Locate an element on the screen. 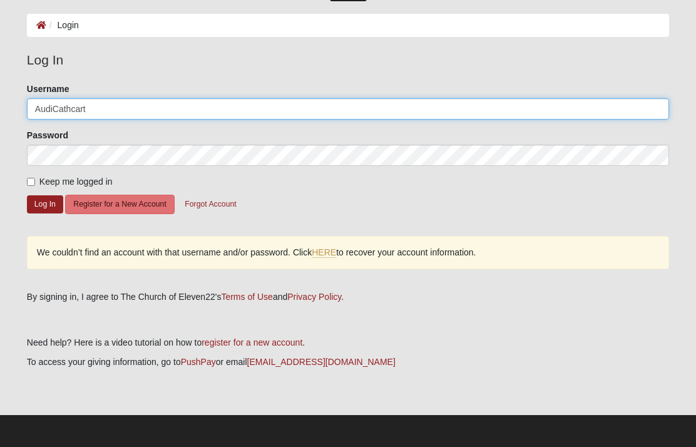 This screenshot has width=696, height=447. button: Register for a New Account is located at coordinates (119, 204).